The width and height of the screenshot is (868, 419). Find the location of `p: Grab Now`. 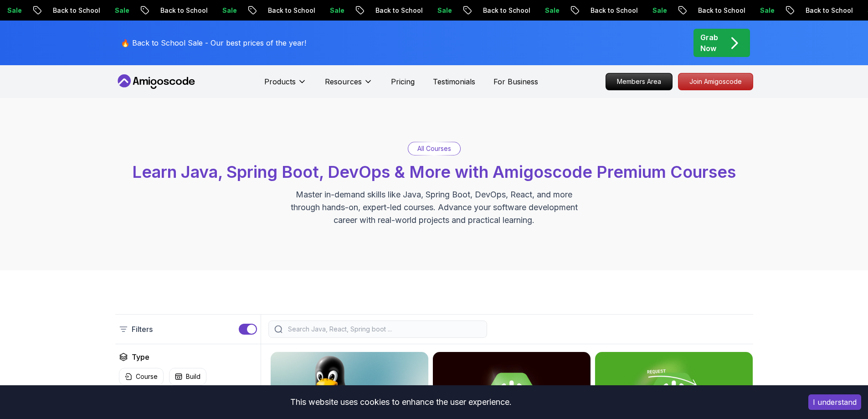

p: Grab Now is located at coordinates (709, 43).